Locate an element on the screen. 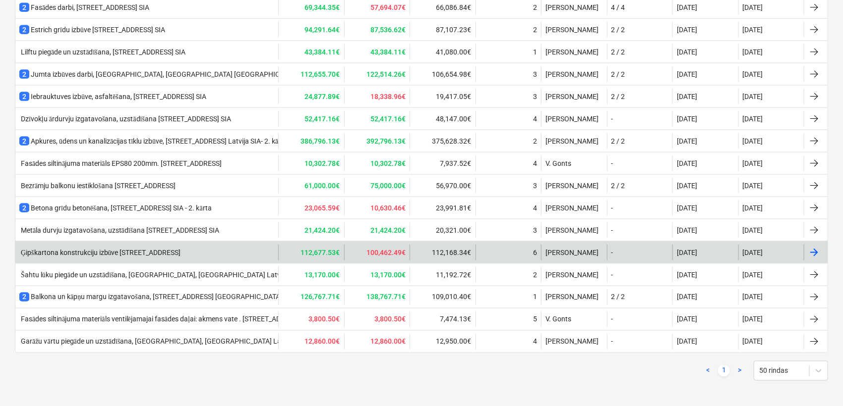 The height and width of the screenshot is (406, 843). a: Page 1 is your current page is located at coordinates (724, 371).